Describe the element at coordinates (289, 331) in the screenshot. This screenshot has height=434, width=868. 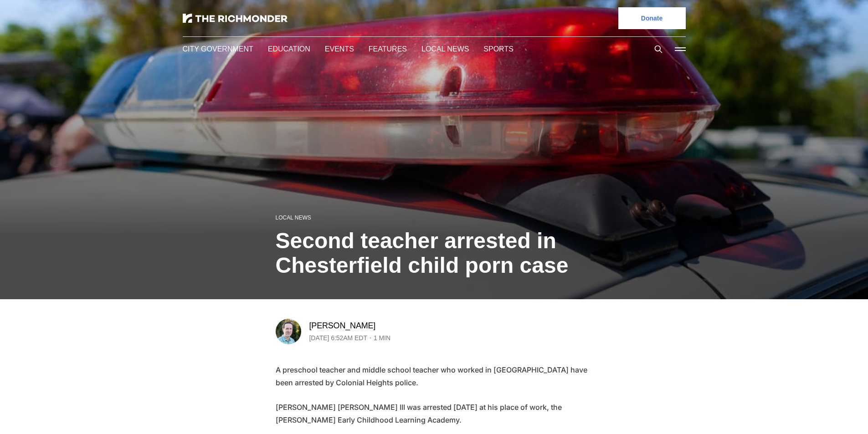
I see `img: Michael Phillips` at that location.